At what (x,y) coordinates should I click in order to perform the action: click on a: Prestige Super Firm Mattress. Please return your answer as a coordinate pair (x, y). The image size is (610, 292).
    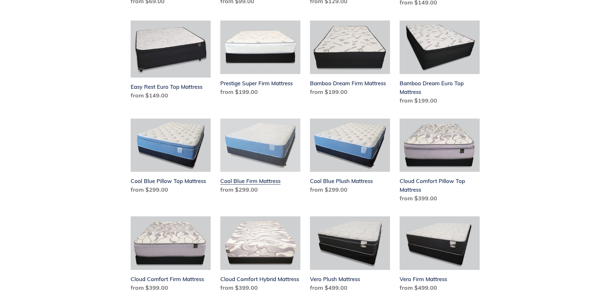
    Looking at the image, I should click on (260, 60).